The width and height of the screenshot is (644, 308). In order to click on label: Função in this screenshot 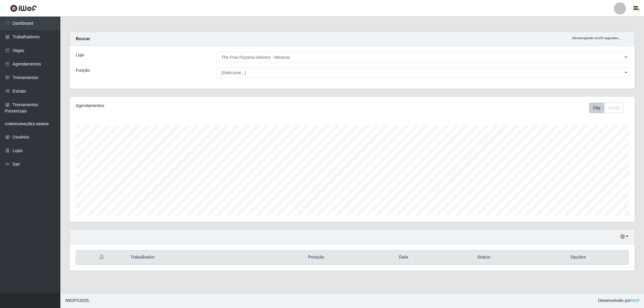, I will do `click(83, 70)`.